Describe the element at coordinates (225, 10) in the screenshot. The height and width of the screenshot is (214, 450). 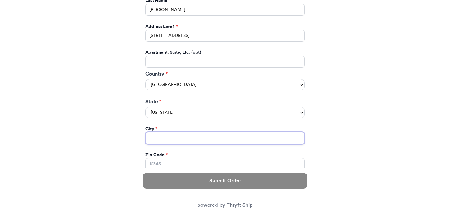
I see `input: Last Name` at that location.